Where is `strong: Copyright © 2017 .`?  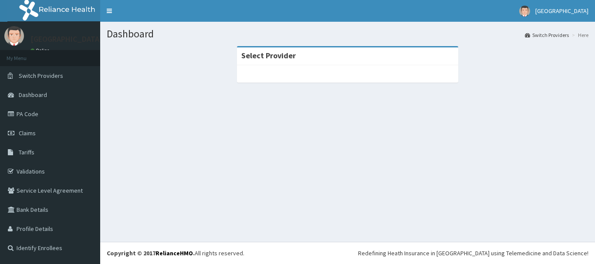 strong: Copyright © 2017 . is located at coordinates (151, 253).